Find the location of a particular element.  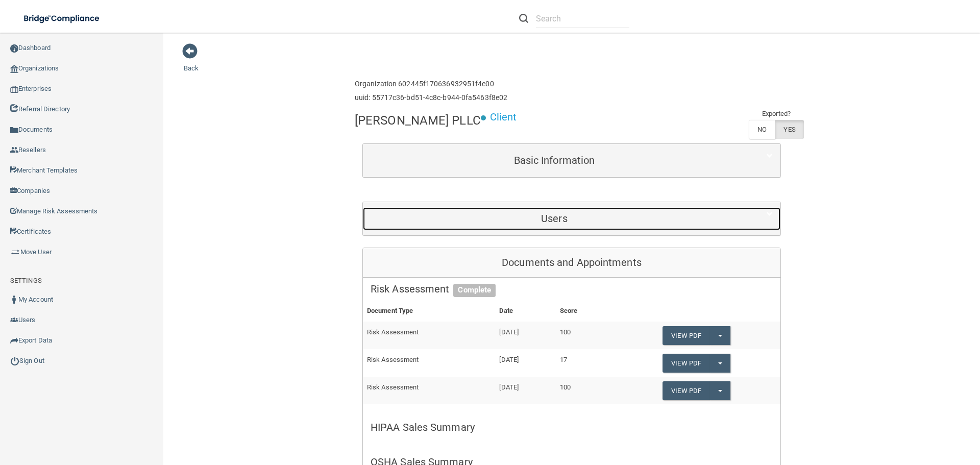

td: 17 is located at coordinates (585, 363).